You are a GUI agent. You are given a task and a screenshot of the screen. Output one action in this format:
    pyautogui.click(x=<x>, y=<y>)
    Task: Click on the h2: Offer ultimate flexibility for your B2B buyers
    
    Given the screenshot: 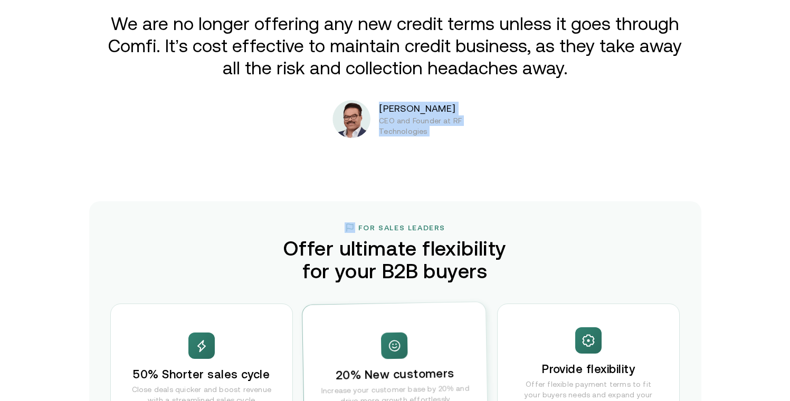 What is the action you would take?
    pyautogui.click(x=395, y=260)
    